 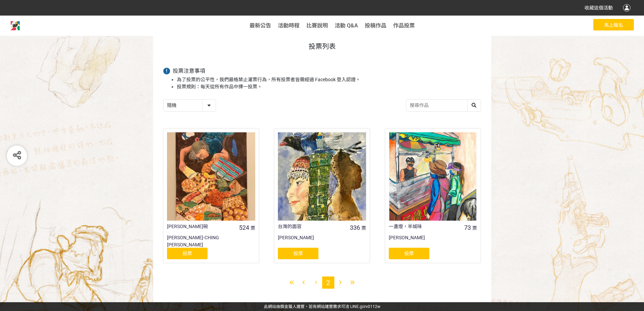 What do you see at coordinates (370, 307) in the screenshot?
I see `a: @irv0112w` at bounding box center [370, 307].